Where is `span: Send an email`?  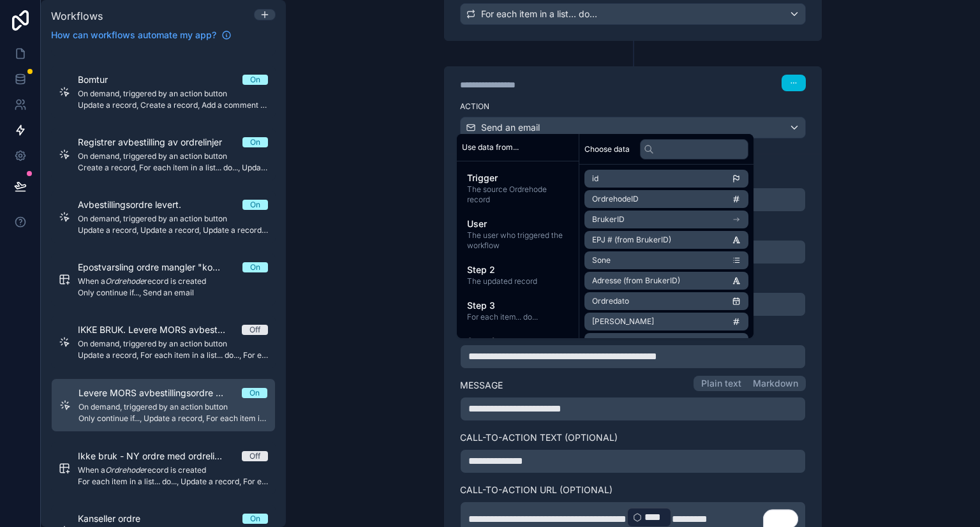
span: Send an email is located at coordinates (510, 127).